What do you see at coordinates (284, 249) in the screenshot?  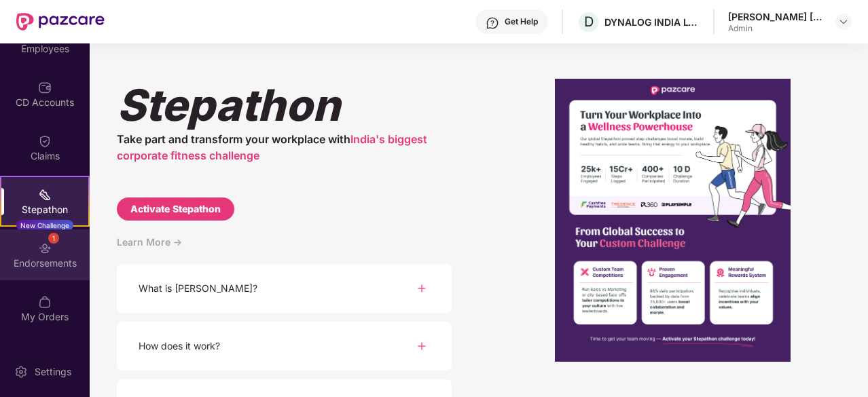 I see `div: Learn More ->` at bounding box center [284, 249].